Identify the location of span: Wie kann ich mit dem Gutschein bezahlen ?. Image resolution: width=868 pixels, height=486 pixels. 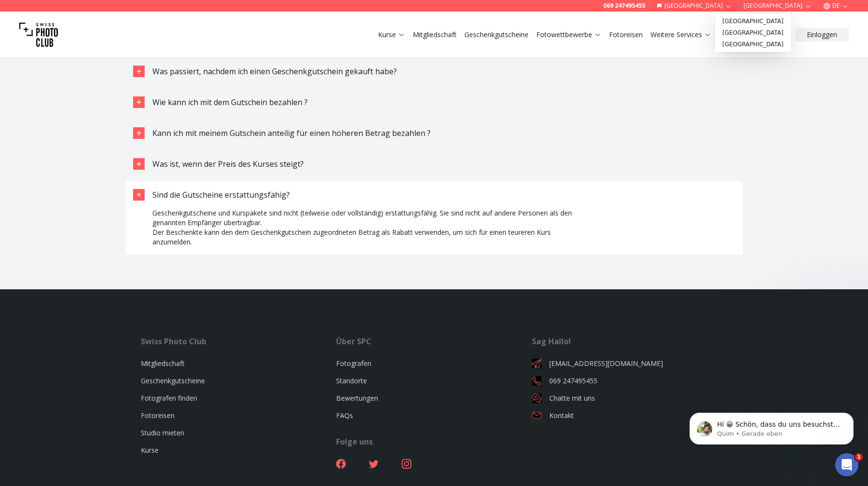
(230, 102).